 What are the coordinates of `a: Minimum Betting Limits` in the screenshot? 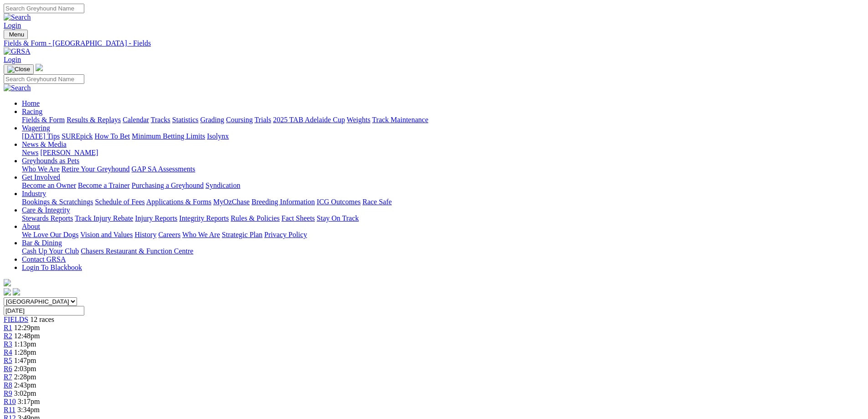 It's located at (168, 136).